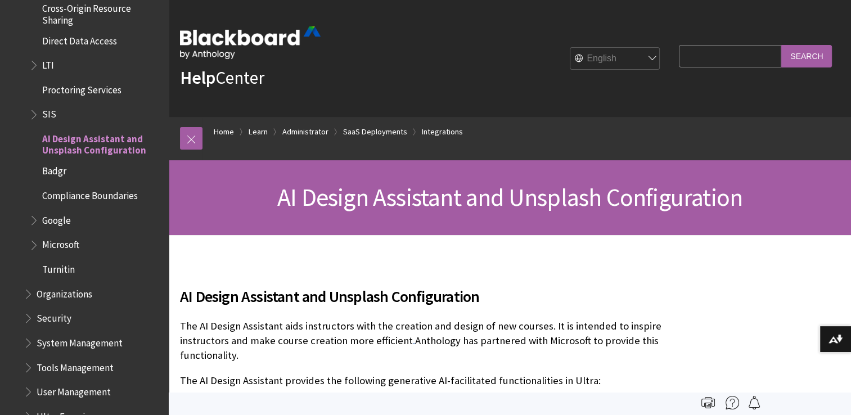 The image size is (851, 415). Describe the element at coordinates (82, 88) in the screenshot. I see `span: Proctoring Services` at that location.